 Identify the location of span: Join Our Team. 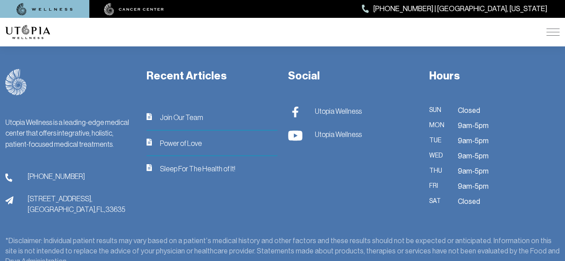
(181, 117).